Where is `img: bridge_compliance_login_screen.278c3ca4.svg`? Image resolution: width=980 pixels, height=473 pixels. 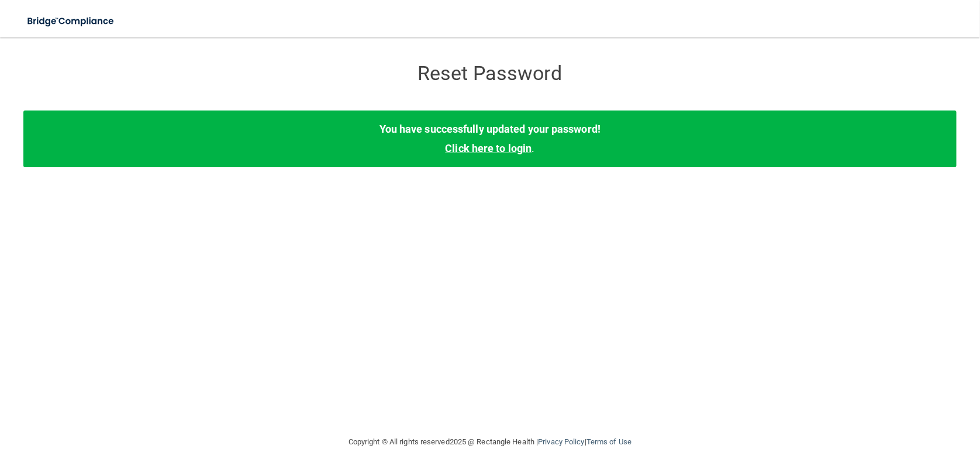 img: bridge_compliance_login_screen.278c3ca4.svg is located at coordinates (72, 21).